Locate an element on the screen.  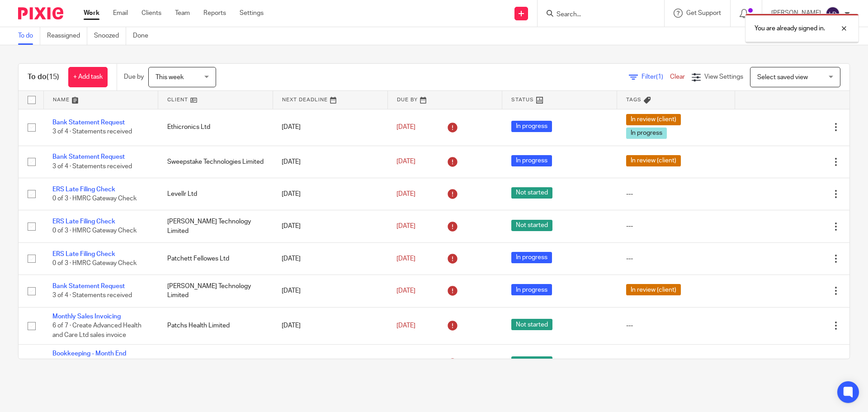
a: Reports is located at coordinates (215, 13).